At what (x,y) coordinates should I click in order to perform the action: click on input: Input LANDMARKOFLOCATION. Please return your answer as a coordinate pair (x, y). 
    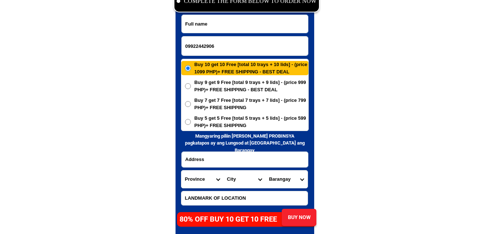
    Looking at the image, I should click on (245, 198).